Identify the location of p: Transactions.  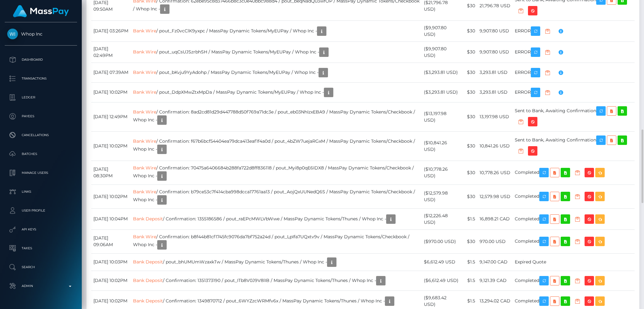
(41, 79).